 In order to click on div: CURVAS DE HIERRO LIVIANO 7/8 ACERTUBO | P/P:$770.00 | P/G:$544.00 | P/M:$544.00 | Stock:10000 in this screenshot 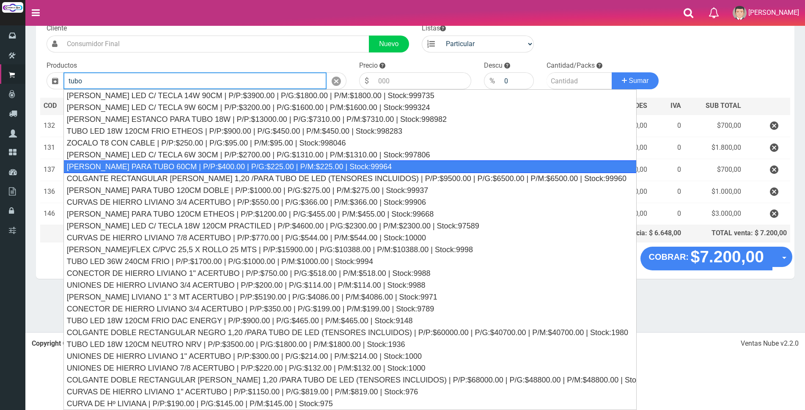, I will do `click(350, 238)`.